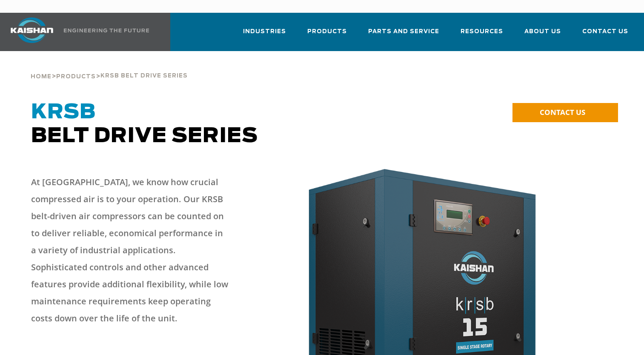 The height and width of the screenshot is (355, 644). What do you see at coordinates (264, 31) in the screenshot?
I see `span: Industries` at bounding box center [264, 31].